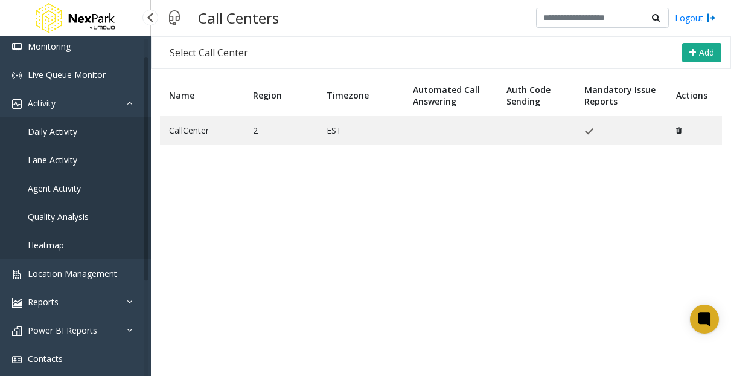 The width and height of the screenshot is (731, 376). Describe the element at coordinates (622, 95) in the screenshot. I see `th: Mandatory Issue Reports` at that location.